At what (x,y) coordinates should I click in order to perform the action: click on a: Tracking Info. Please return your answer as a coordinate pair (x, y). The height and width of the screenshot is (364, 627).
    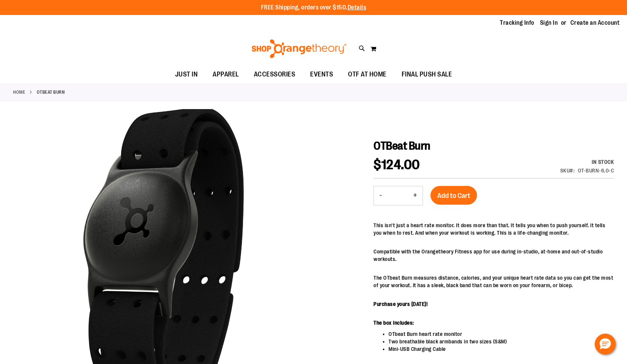
    Looking at the image, I should click on (517, 23).